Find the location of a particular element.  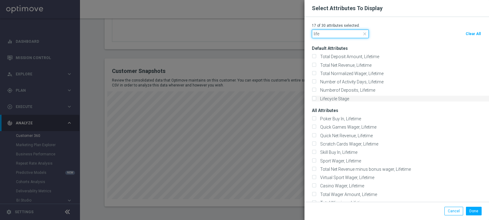

label: Total Net Revenue, Lifetime is located at coordinates (345, 65).